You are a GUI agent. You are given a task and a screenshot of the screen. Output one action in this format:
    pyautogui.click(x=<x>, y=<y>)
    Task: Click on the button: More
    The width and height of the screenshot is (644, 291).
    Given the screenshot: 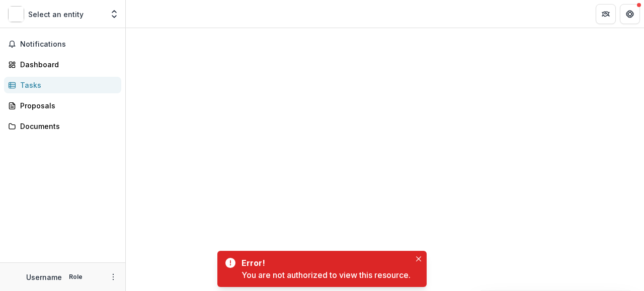 What is the action you would take?
    pyautogui.click(x=113, y=277)
    